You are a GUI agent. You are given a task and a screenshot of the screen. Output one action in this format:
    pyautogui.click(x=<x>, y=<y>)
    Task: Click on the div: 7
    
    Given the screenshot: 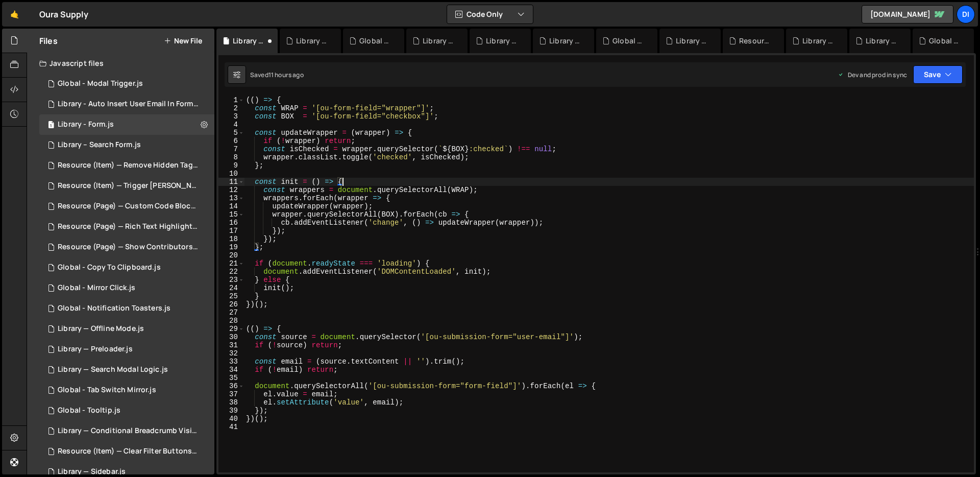 What is the action you would take?
    pyautogui.click(x=231, y=149)
    